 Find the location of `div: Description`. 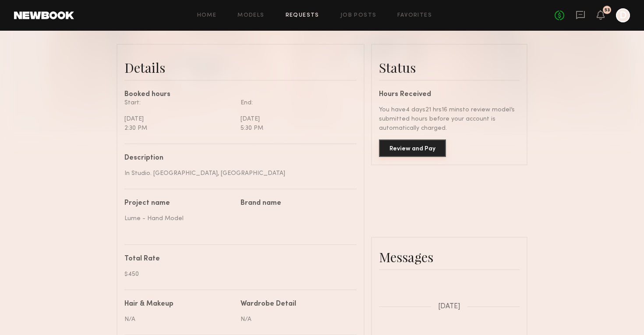

div: Description is located at coordinates (237, 158).